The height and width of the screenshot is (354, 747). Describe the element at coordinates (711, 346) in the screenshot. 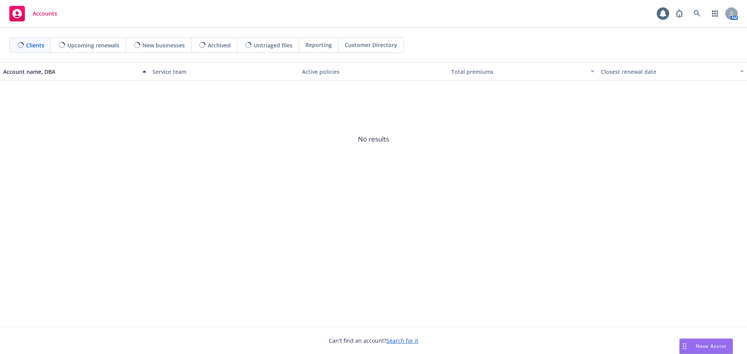

I see `span: Nova Assist` at that location.